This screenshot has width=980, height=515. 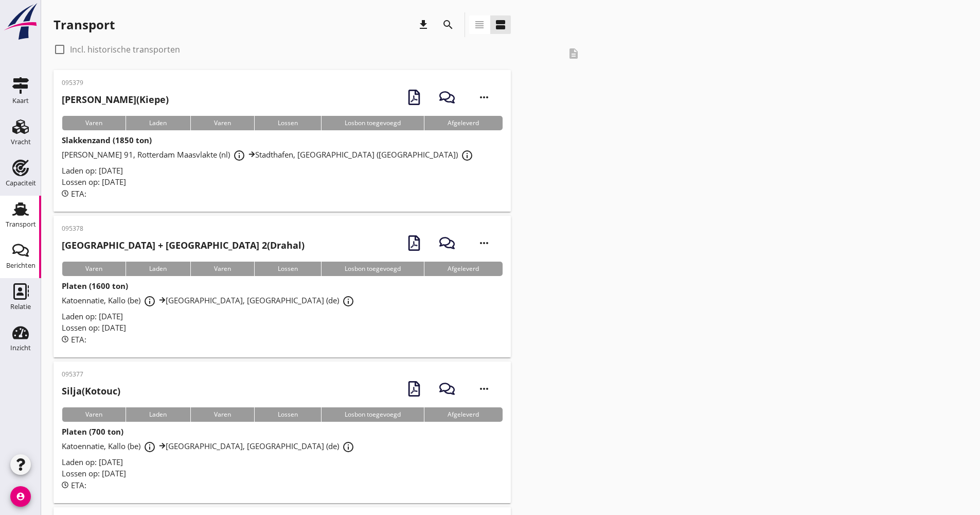 I want to click on a: 095377Silja(Kotouc)VarenLadenVarenLossenLosbon toegevoegdAfgeleverdPlaten (700 ton)Katoennatie, K..., so click(x=282, y=432).